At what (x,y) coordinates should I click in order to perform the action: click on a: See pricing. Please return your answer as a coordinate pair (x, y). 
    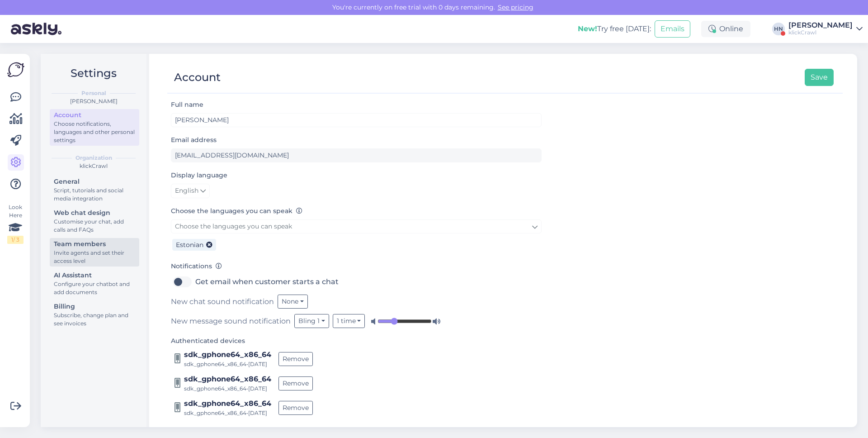
    Looking at the image, I should click on (515, 7).